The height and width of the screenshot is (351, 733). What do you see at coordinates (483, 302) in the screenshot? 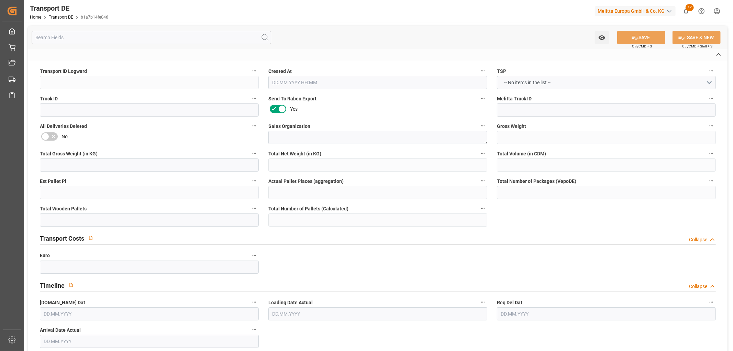
I see `button: Loading Date Actual` at bounding box center [483, 302].